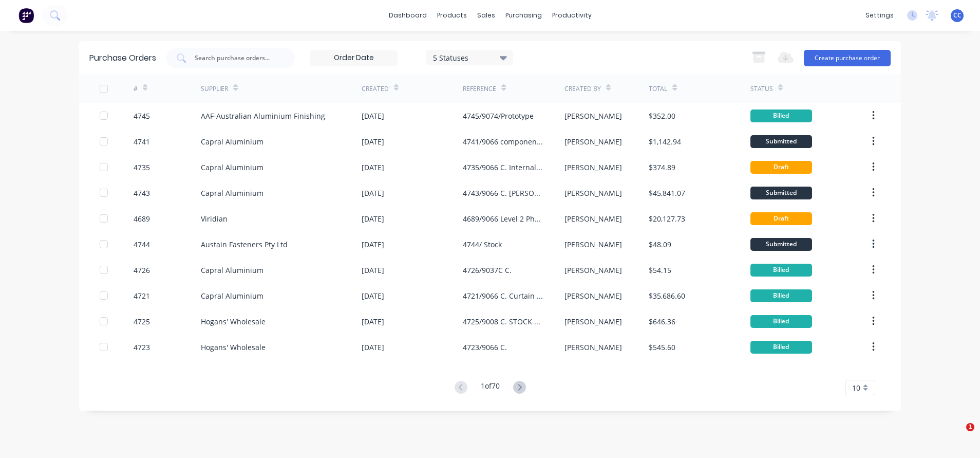  I want to click on div: $374.89, so click(662, 167).